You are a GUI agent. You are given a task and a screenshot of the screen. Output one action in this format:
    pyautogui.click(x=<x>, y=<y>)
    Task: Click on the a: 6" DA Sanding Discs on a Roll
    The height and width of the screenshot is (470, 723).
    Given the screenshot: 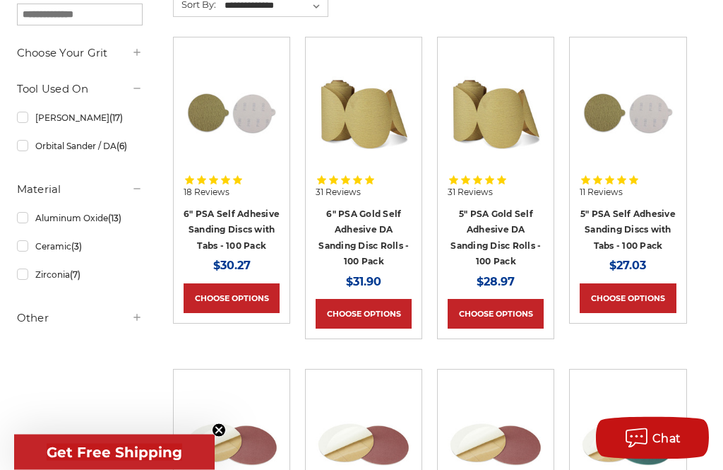 What is the action you would take?
    pyautogui.click(x=364, y=111)
    